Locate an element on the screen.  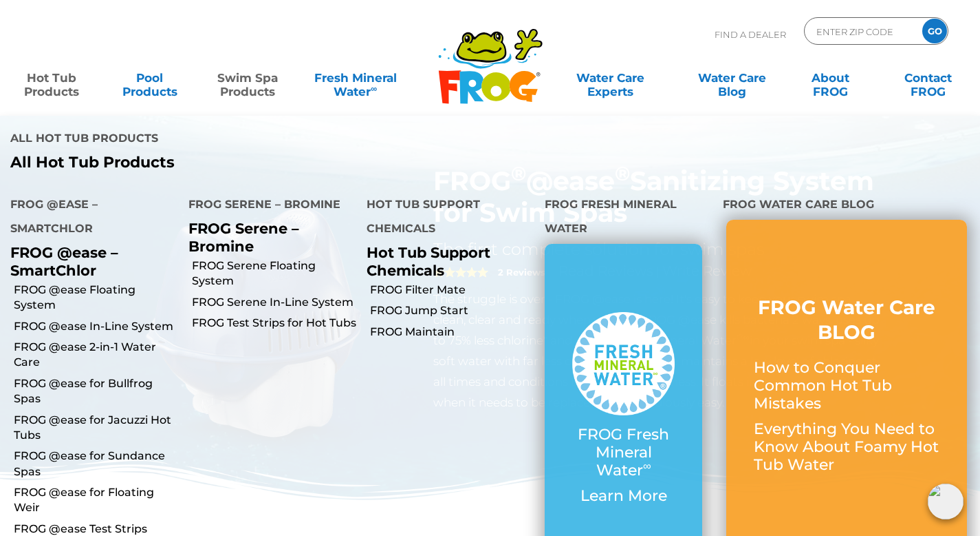
a: FROG Test Strips for Hot Tubs is located at coordinates (274, 323).